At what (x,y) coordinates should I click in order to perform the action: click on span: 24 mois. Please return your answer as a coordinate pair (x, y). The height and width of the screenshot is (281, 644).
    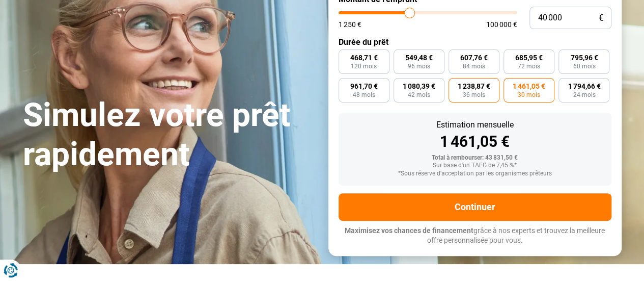
    Looking at the image, I should click on (583, 95).